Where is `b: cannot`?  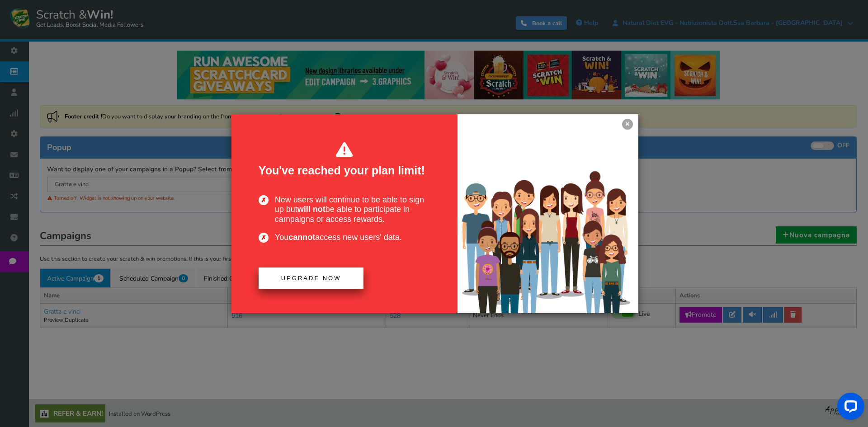
b: cannot is located at coordinates (302, 237).